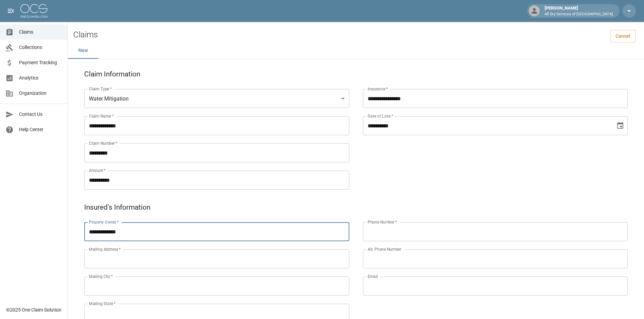  What do you see at coordinates (104, 222) in the screenshot?
I see `label: Property Owner` at bounding box center [104, 222].